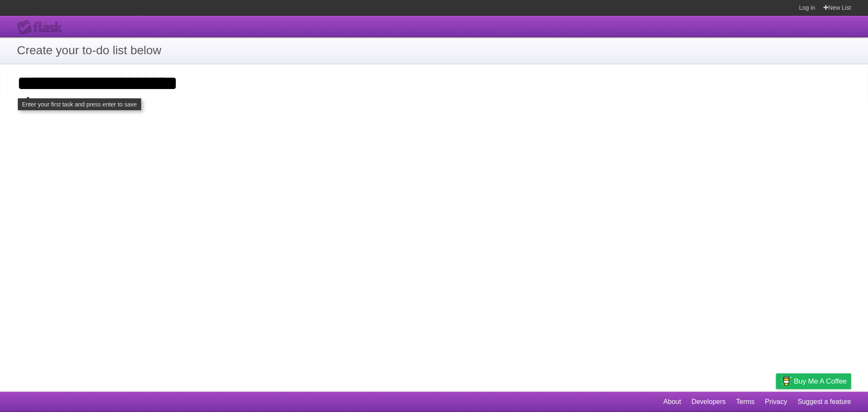  What do you see at coordinates (785, 382) in the screenshot?
I see `img: Buy me a coffee` at bounding box center [785, 382].